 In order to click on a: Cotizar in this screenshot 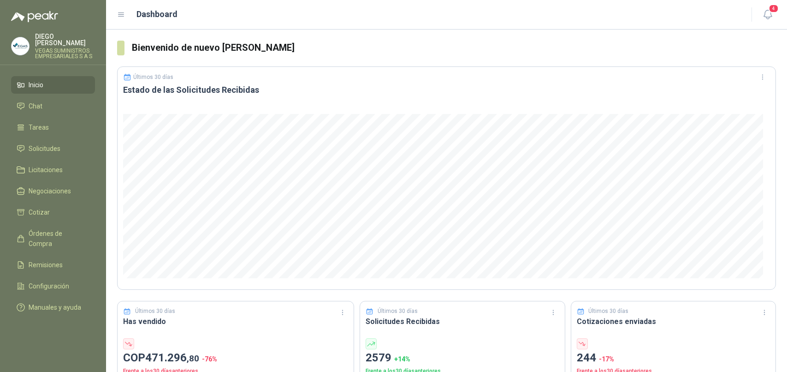, I will do `click(53, 212)`.